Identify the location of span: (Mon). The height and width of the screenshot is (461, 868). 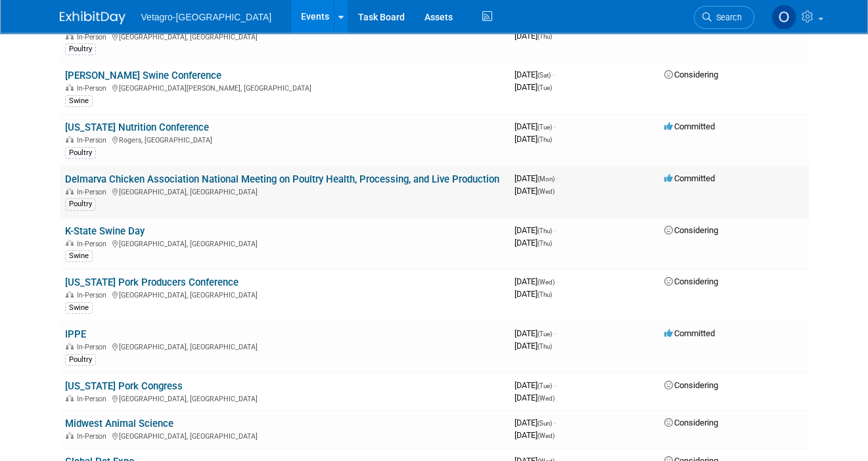
(545, 179).